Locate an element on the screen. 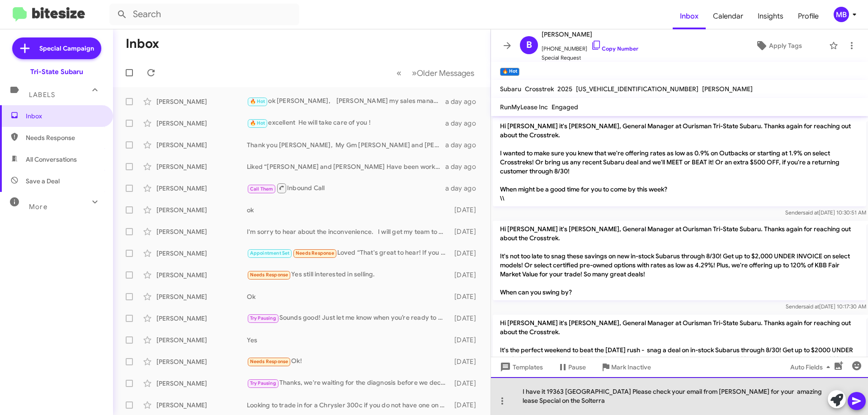 Image resolution: width=868 pixels, height=415 pixels. span: Auto Fields is located at coordinates (813, 368).